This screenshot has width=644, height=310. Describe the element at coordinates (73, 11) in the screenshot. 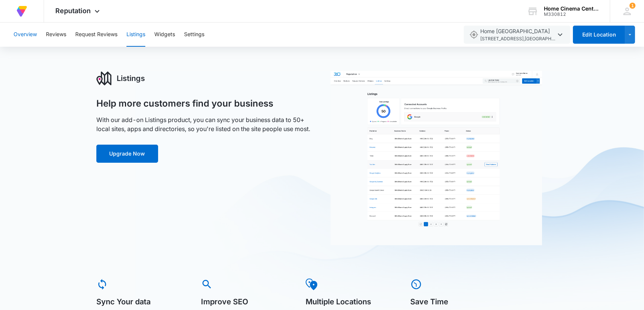

I see `span: Reputation` at that location.